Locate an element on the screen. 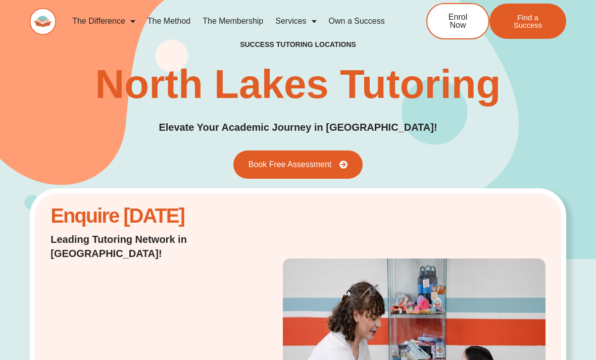 Image resolution: width=596 pixels, height=360 pixels. a: The Difference is located at coordinates (104, 21).